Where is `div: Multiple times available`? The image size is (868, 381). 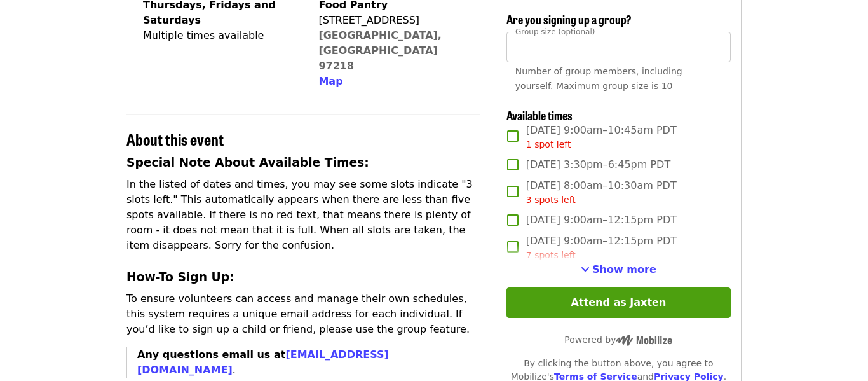
div: Multiple times available is located at coordinates (218, 36).